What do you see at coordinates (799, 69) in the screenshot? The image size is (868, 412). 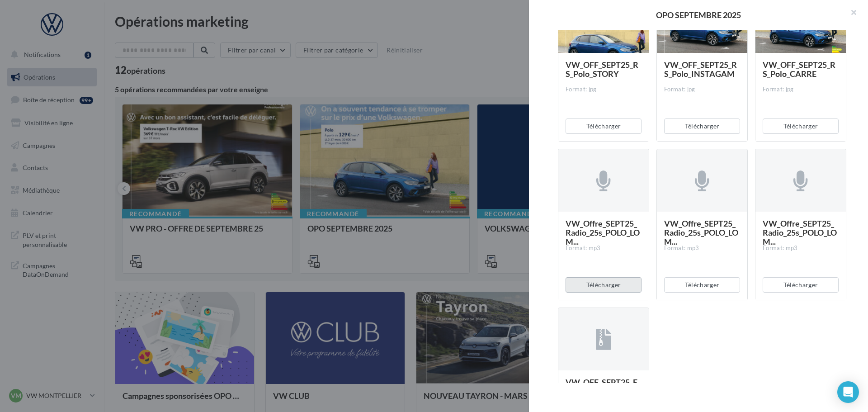 I see `span: VW_OFF_SEPT25_RS_Polo_CARRE` at bounding box center [799, 69].